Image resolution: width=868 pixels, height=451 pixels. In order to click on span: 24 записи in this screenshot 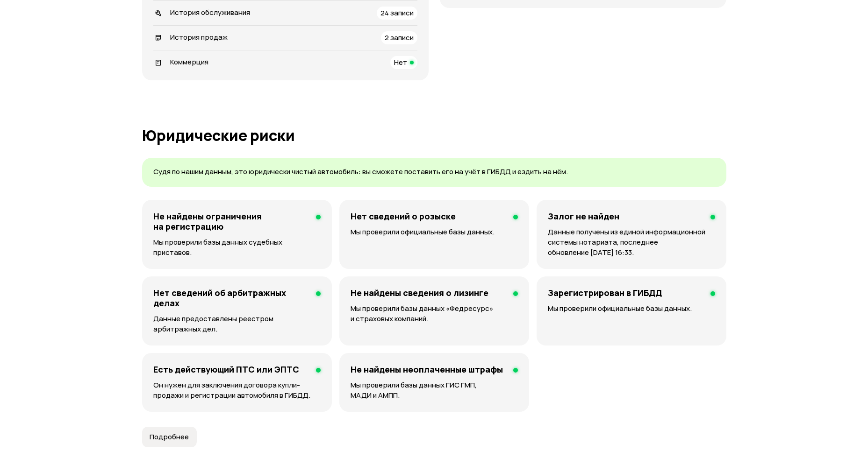, I will do `click(397, 12)`.